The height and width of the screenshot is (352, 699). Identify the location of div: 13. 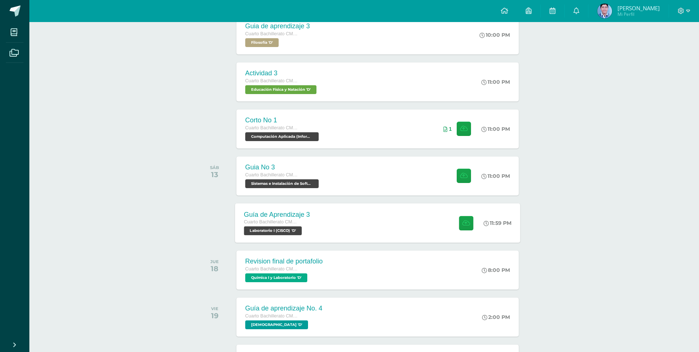
(214, 174).